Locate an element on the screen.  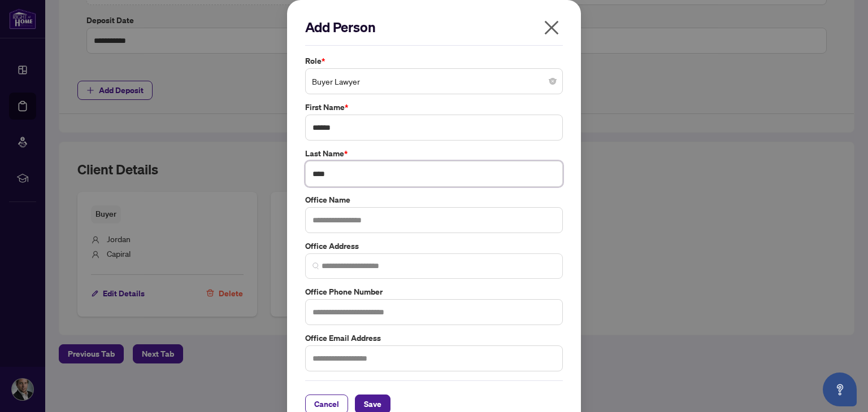
label: Office Address is located at coordinates (434, 246).